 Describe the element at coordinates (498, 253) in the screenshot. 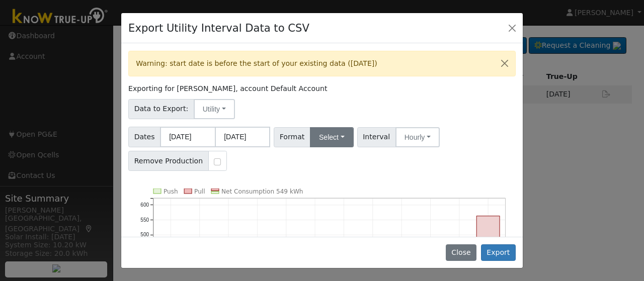

I see `button: Export` at that location.